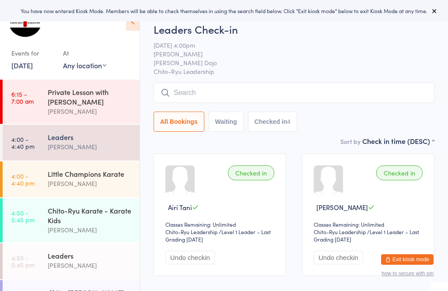 The width and height of the screenshot is (448, 291). I want to click on div: Events for, so click(33, 53).